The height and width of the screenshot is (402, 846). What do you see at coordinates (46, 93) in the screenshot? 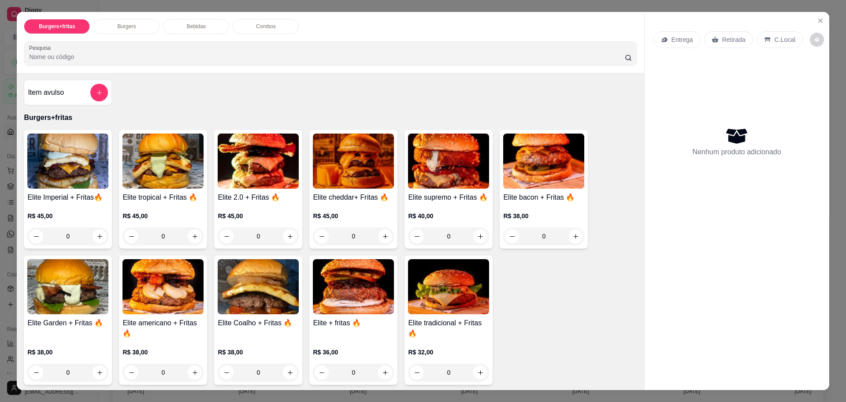
I see `h4: Item avulso` at bounding box center [46, 93].